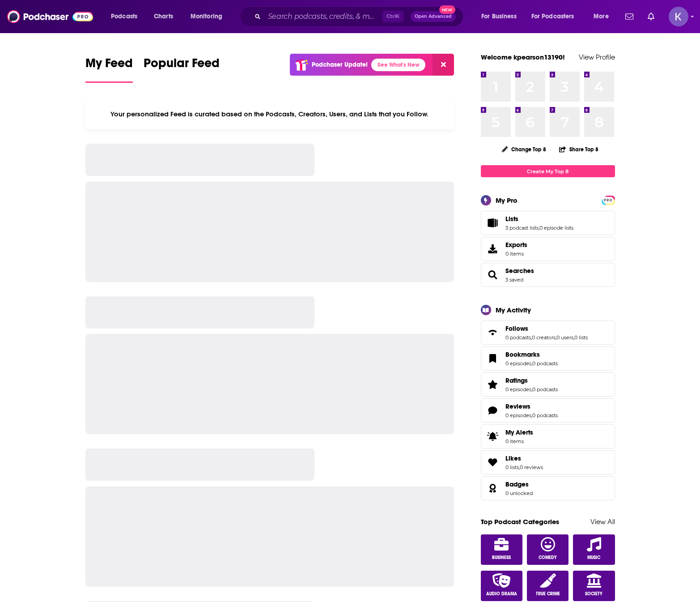  What do you see at coordinates (520, 522) in the screenshot?
I see `a: Top Podcast Categories` at bounding box center [520, 522].